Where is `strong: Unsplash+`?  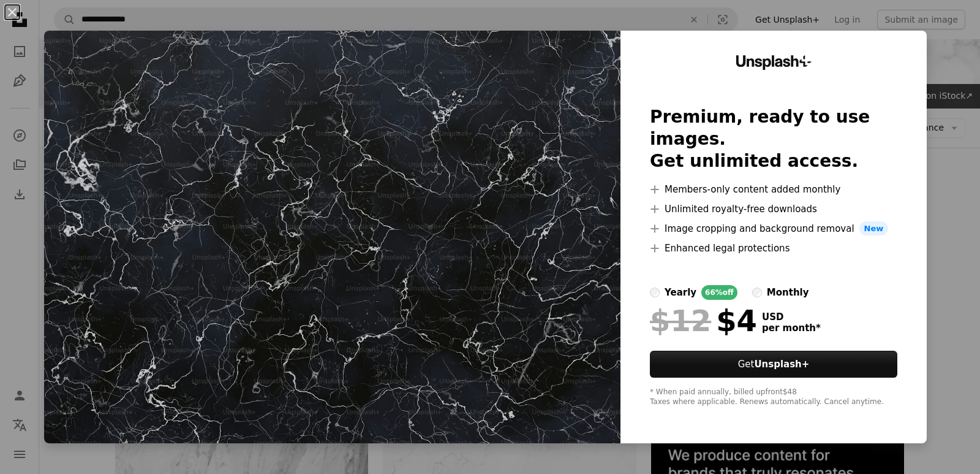
strong: Unsplash+ is located at coordinates (782, 364).